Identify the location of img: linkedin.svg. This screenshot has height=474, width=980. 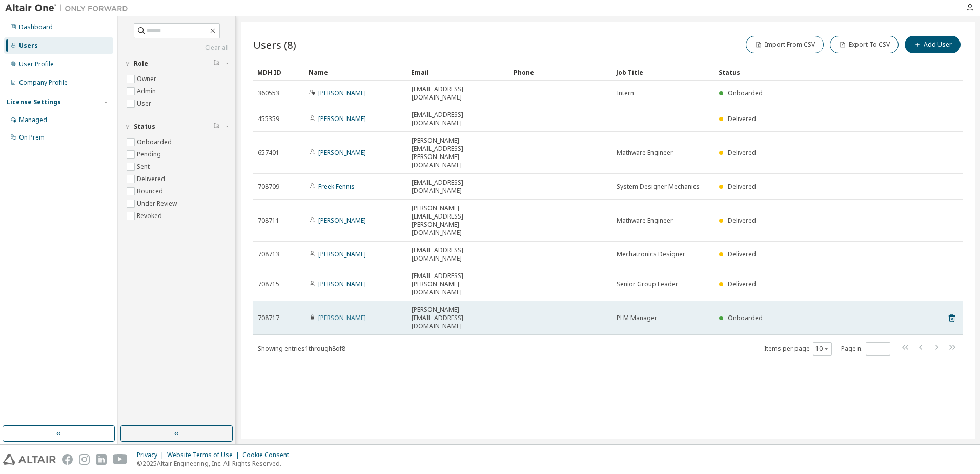
(101, 459).